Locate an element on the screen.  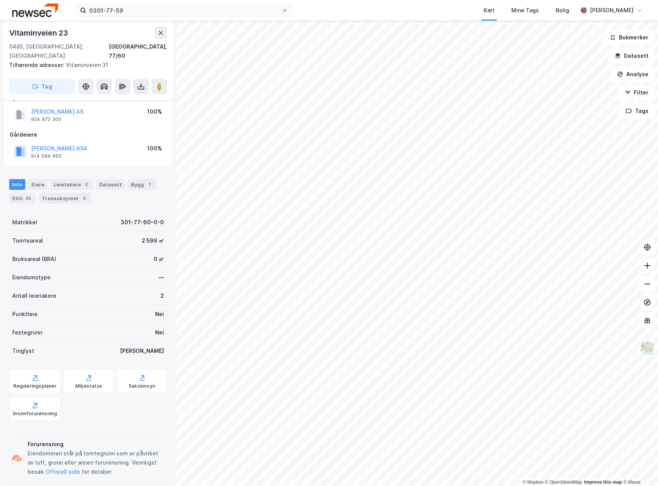
div: Transaksjoner is located at coordinates (65, 198).